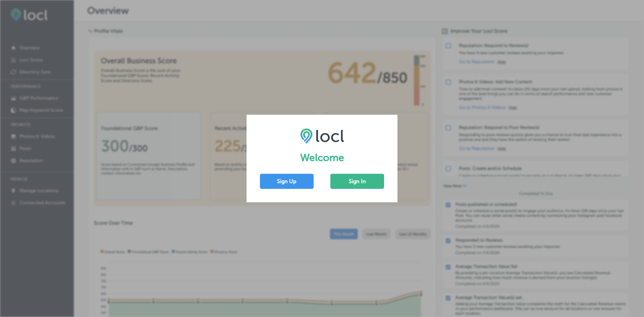  I want to click on img: LOCL logo, so click(322, 136).